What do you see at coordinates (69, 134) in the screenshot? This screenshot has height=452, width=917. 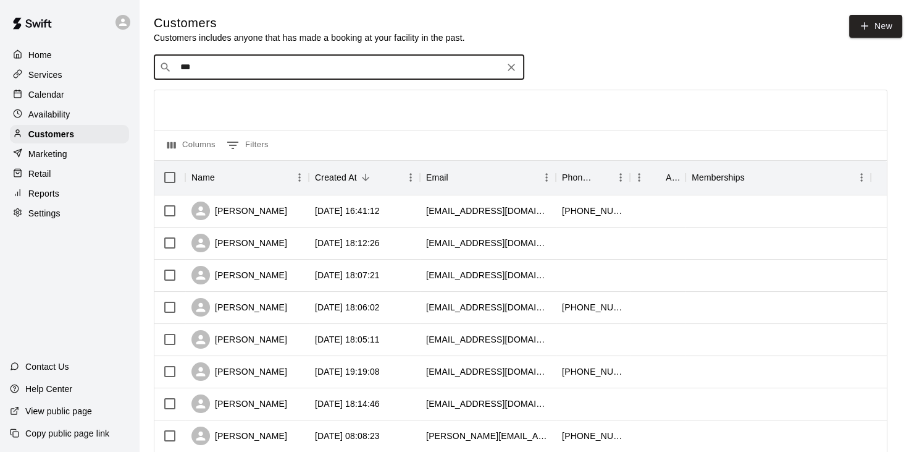 I see `div: Customers` at bounding box center [69, 134].